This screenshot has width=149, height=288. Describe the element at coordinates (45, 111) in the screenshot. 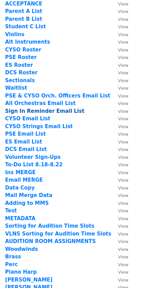

I see `a: Sign In Reminder Email List` at that location.